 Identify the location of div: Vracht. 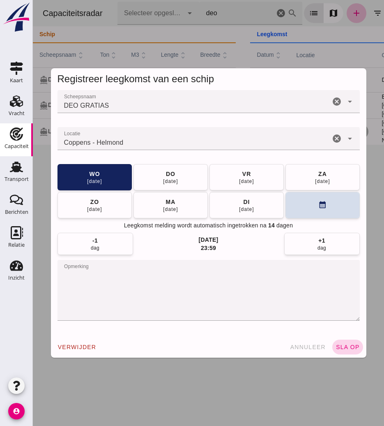
(16, 113).